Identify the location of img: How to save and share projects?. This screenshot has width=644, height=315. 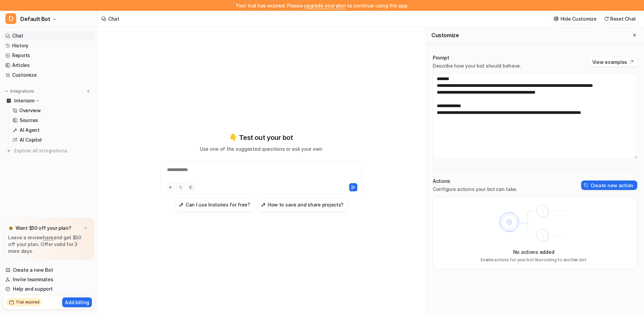
(263, 204).